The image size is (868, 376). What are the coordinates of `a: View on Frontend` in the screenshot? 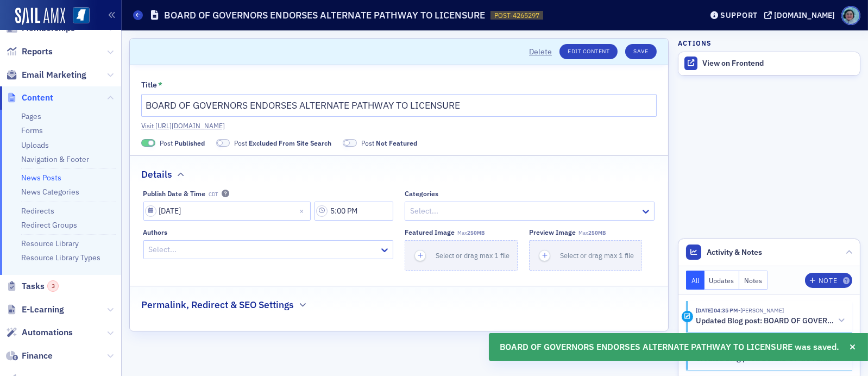 It's located at (769, 64).